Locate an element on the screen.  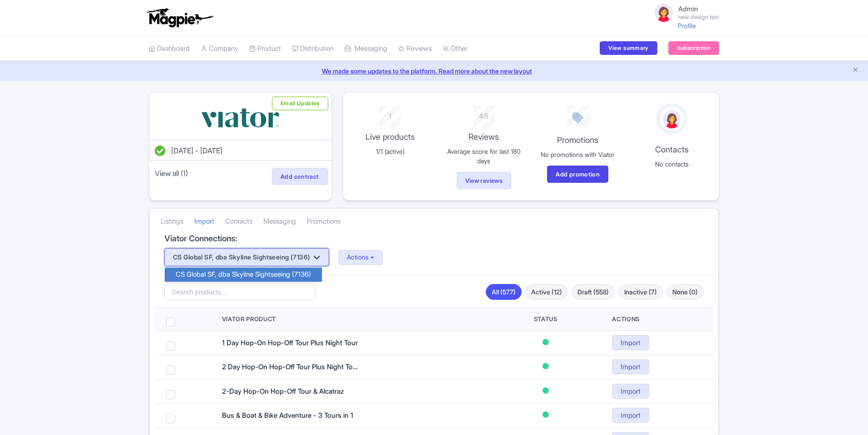
span: Admin is located at coordinates (688, 9).